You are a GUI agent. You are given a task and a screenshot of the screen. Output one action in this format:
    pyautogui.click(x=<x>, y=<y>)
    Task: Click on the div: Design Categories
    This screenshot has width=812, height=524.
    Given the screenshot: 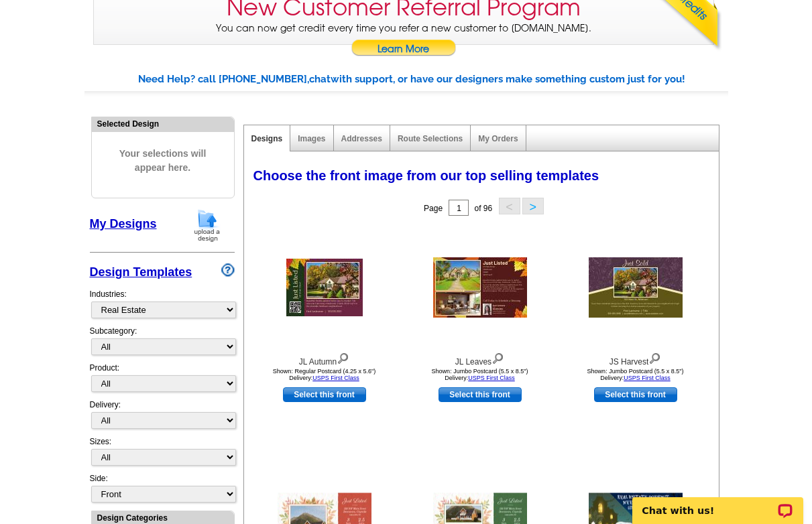 What is the action you would take?
    pyautogui.click(x=163, y=518)
    